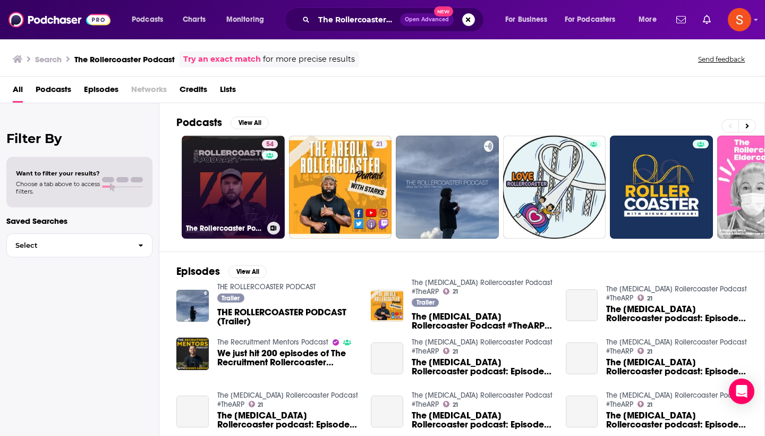 This screenshot has width=765, height=436. I want to click on a: Try an exact match, so click(222, 59).